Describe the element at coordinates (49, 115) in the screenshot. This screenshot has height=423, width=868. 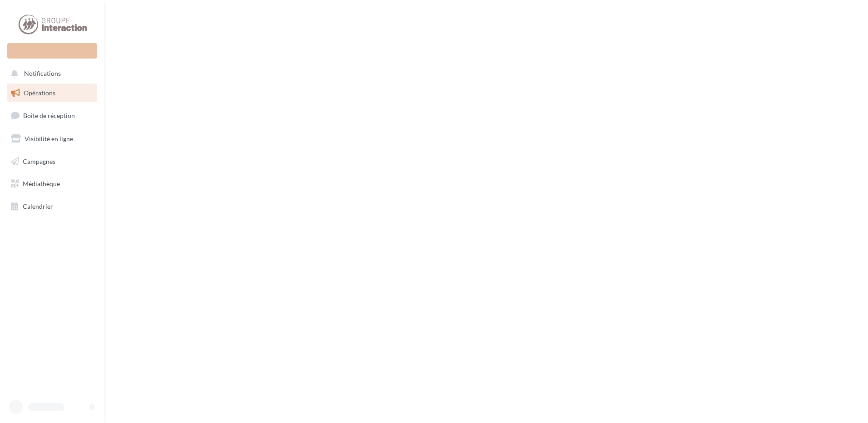
I see `span: Boîte de réception` at that location.